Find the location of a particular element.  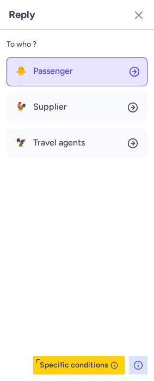

h3: Reply is located at coordinates (22, 15).